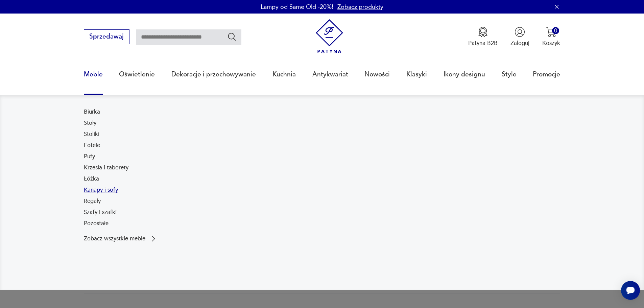 This screenshot has width=644, height=308. I want to click on a: Łóżka, so click(91, 179).